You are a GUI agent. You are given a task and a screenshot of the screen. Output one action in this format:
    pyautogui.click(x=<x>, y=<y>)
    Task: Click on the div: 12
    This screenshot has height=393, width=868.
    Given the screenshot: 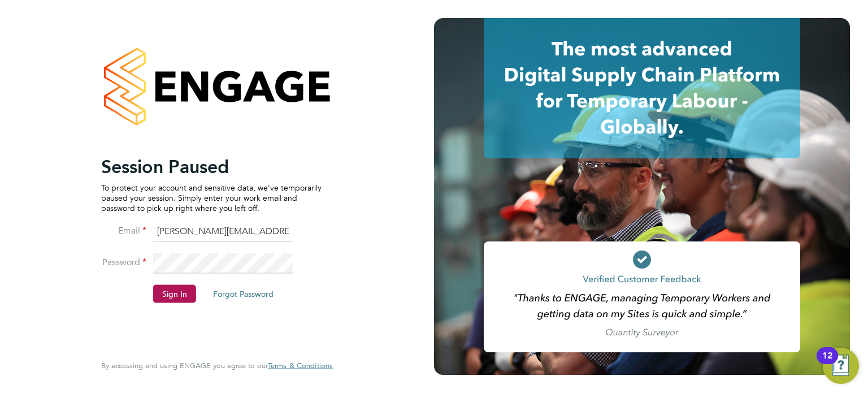 What is the action you would take?
    pyautogui.click(x=827, y=363)
    